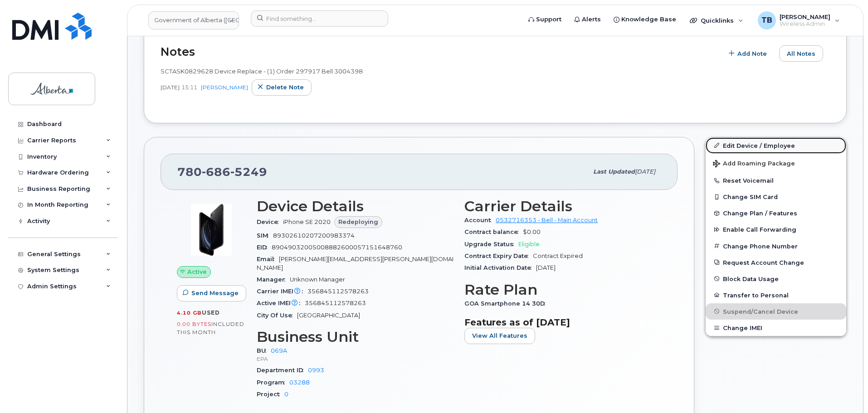  Describe the element at coordinates (355, 358) in the screenshot. I see `p: EPA` at that location.